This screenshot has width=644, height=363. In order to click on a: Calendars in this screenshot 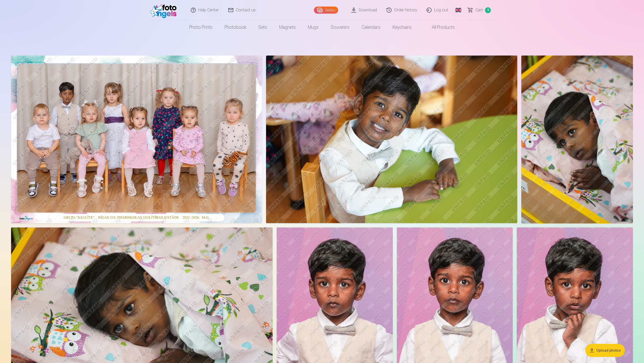, I will do `click(371, 27)`.